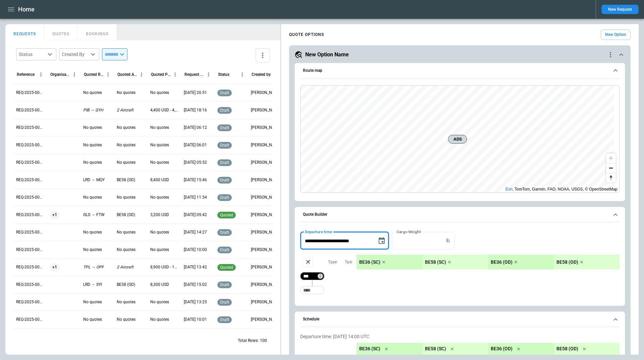 The height and width of the screenshot is (360, 644). Describe the element at coordinates (313, 70) in the screenshot. I see `h6: Route map` at that location.